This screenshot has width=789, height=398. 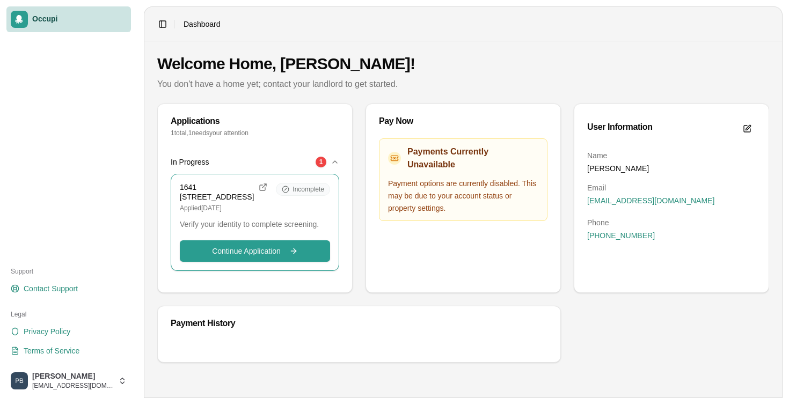 What do you see at coordinates (69, 271) in the screenshot?
I see `div: Support` at bounding box center [69, 271].